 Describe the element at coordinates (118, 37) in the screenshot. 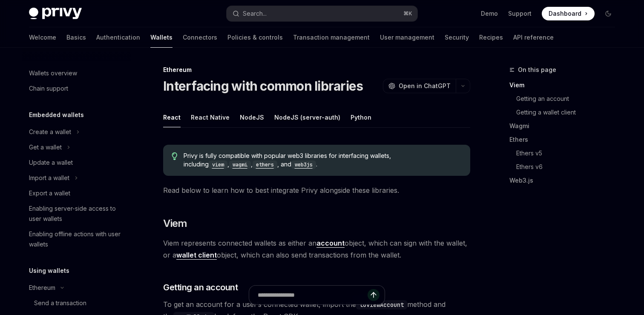

I see `a: Authentication` at that location.